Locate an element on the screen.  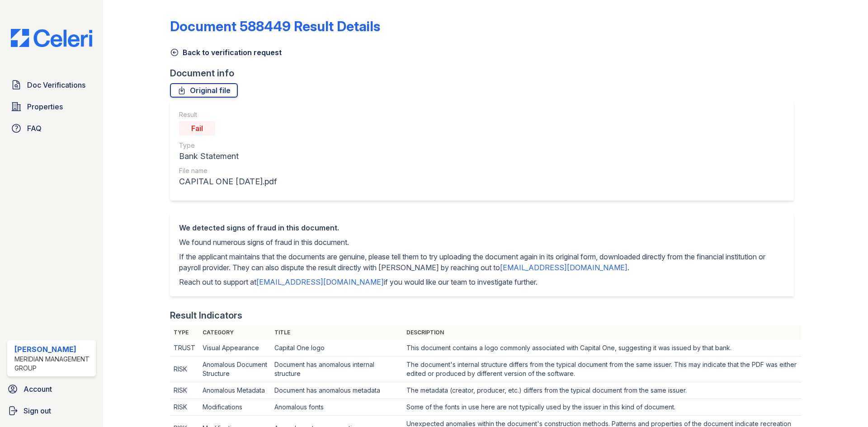
div: Meridian Management Group is located at coordinates (53, 364).